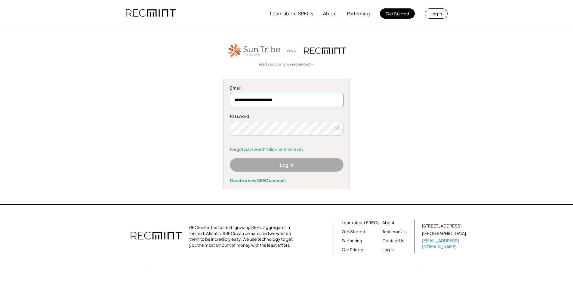 The height and width of the screenshot is (284, 573). I want to click on a: About, so click(389, 223).